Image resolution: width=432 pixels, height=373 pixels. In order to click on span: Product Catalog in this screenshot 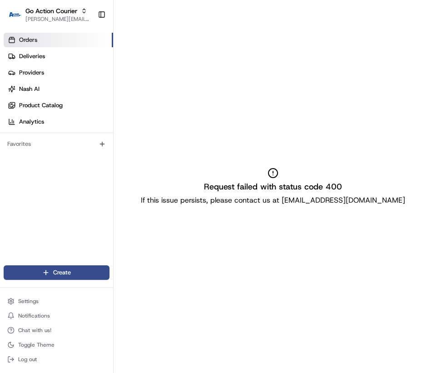, I will do `click(41, 105)`.